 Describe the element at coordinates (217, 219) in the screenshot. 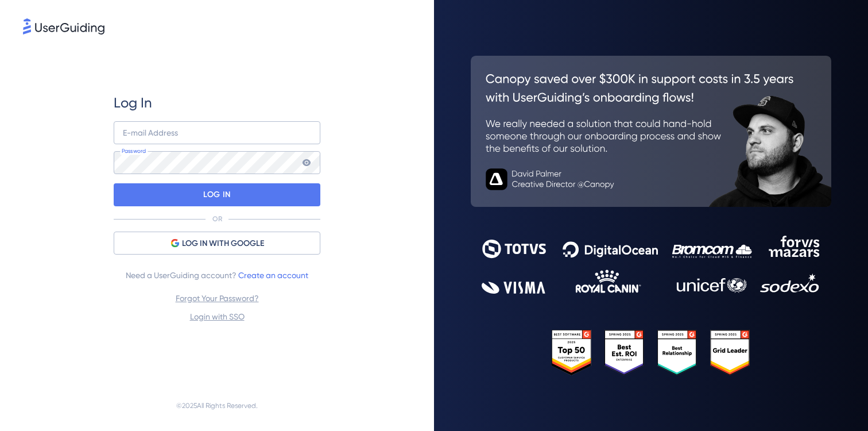

I see `p: OR` at that location.